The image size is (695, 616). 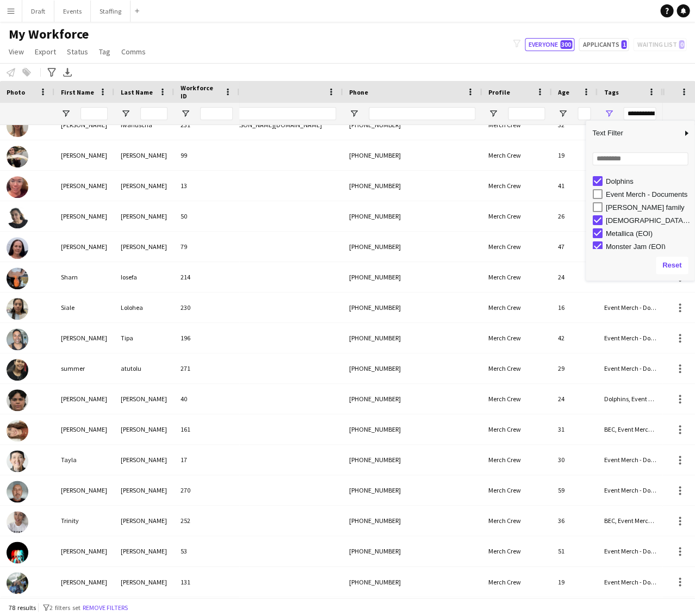 I want to click on div: 30, so click(x=574, y=460).